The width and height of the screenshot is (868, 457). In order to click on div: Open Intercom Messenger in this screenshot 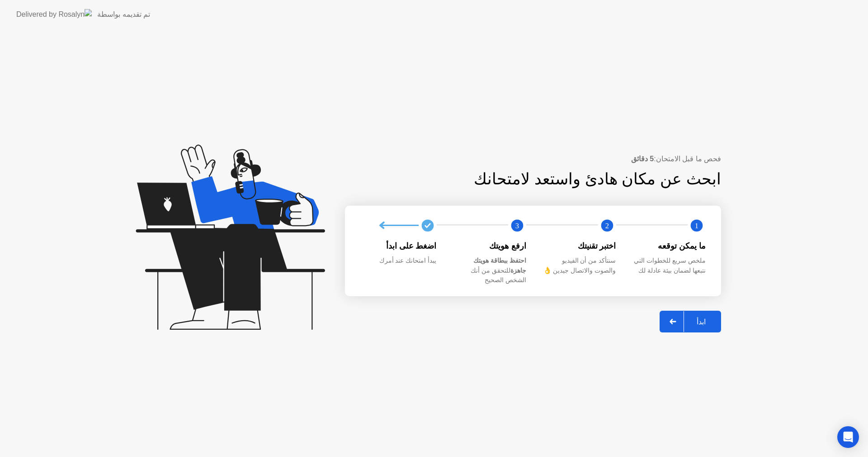, I will do `click(848, 437)`.